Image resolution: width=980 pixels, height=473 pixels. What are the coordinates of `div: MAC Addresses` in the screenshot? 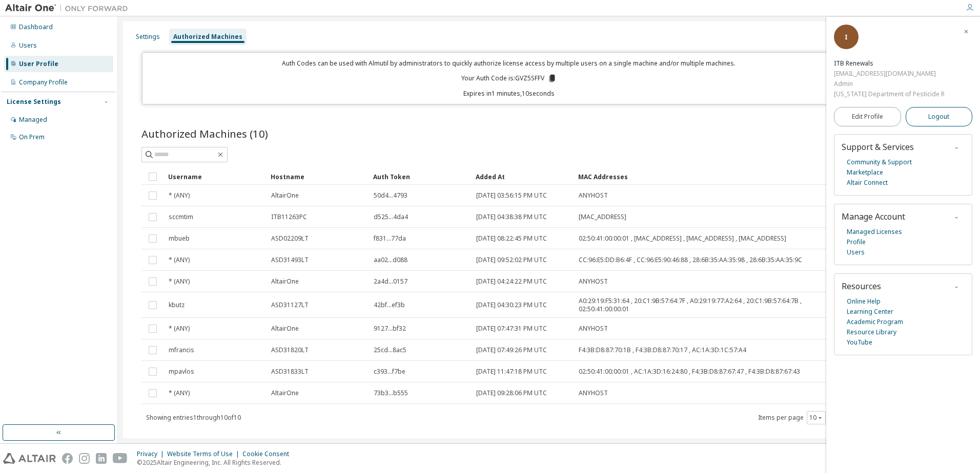 It's located at (711, 177).